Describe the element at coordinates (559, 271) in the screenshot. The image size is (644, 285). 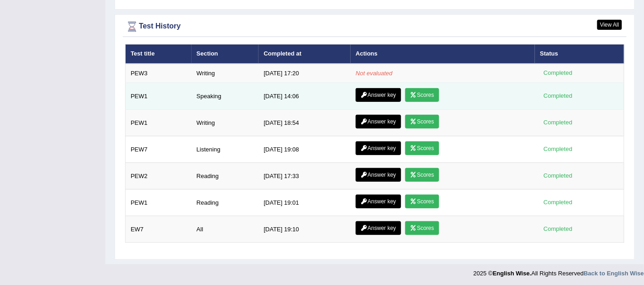
I see `div: 2025 © All Rights Reserved` at that location.